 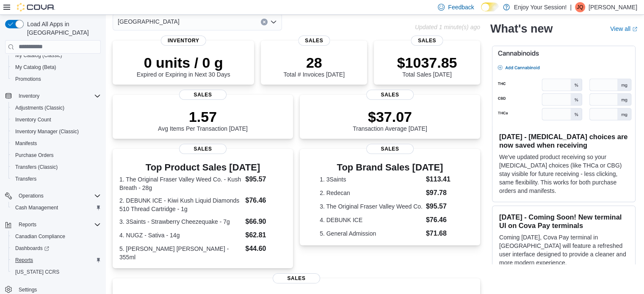 What do you see at coordinates (26, 143) in the screenshot?
I see `a: Manifests` at bounding box center [26, 143].